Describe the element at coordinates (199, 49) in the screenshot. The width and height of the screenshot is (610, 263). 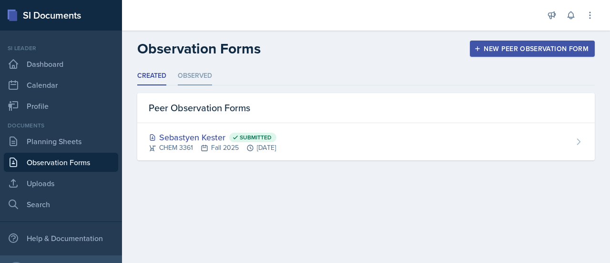
I see `h2: Observation Forms` at that location.